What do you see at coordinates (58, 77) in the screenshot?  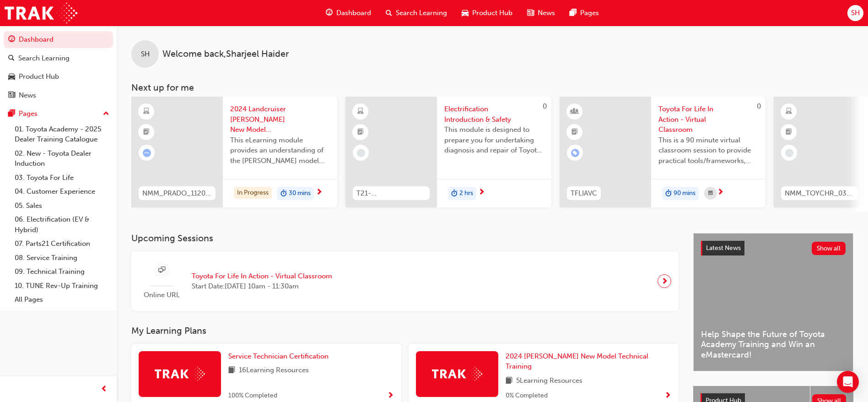 I see `a: Product Hub` at bounding box center [58, 77].